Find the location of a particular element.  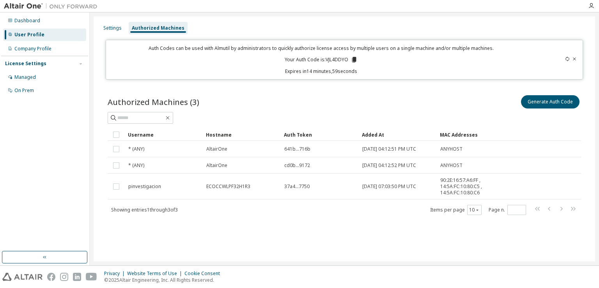

div: Settings is located at coordinates (112, 28).